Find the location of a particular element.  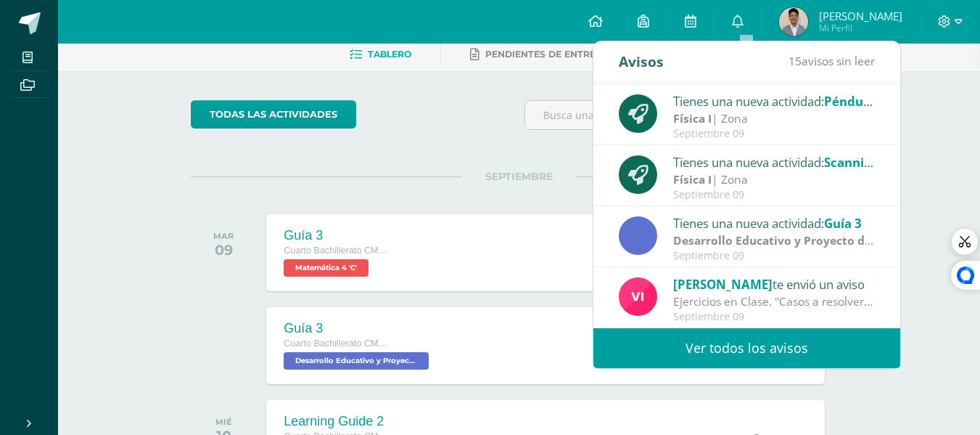

div: te envió un aviso is located at coordinates (774, 284).